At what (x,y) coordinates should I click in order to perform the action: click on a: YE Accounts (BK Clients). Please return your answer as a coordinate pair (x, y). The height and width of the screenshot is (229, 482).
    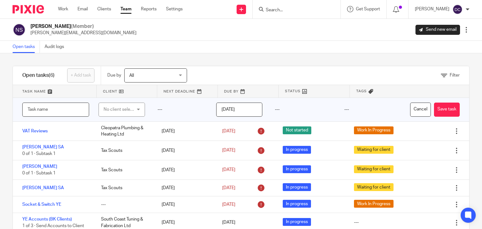
    Looking at the image, I should click on (47, 220).